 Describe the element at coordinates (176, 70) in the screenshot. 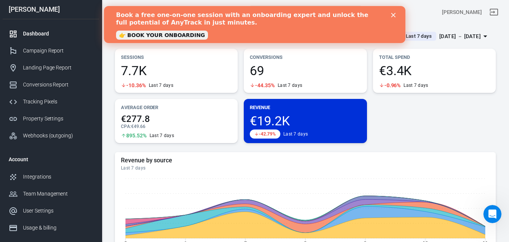

I see `span: 7.7K` at that location.